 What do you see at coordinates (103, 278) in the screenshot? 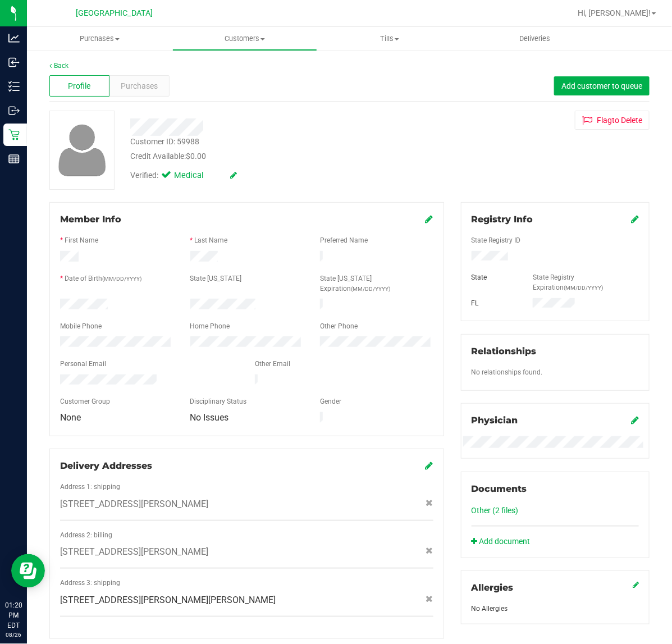
I see `label: Date of Birth` at bounding box center [103, 278].